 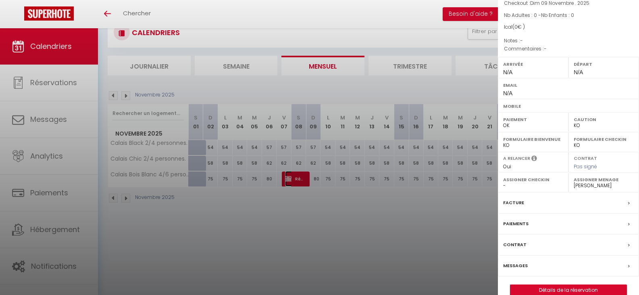 What do you see at coordinates (516, 158) in the screenshot?
I see `label: A relancer` at bounding box center [516, 158].